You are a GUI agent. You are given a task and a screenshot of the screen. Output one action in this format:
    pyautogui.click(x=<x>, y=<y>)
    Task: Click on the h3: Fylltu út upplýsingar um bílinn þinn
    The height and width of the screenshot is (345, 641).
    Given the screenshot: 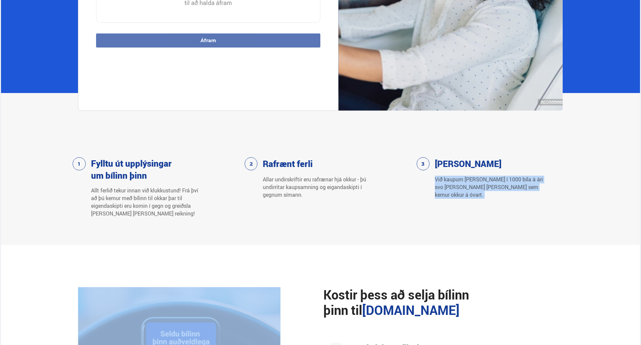 What is the action you would take?
    pyautogui.click(x=133, y=169)
    